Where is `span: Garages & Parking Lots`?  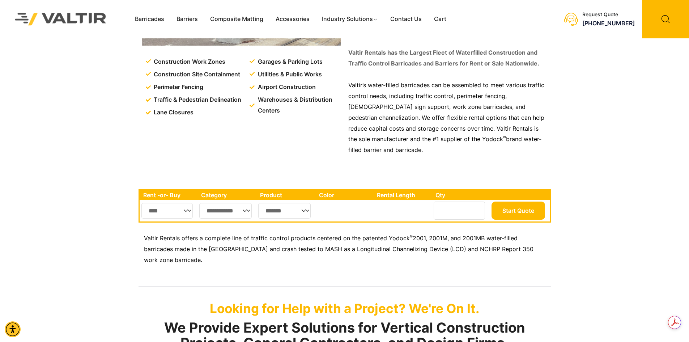
span: Garages & Parking Lots is located at coordinates (289, 62).